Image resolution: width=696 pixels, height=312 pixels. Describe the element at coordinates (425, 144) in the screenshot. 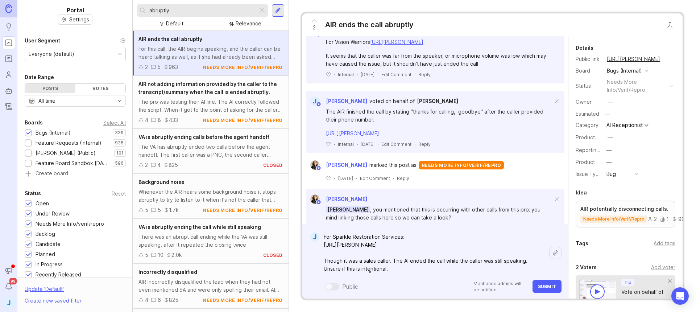

I see `div: Reply` at that location.